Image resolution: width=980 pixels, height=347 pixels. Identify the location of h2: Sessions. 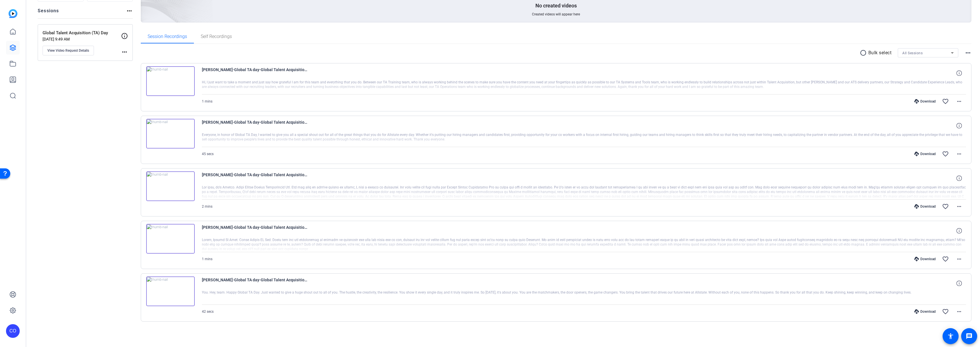
(48, 13).